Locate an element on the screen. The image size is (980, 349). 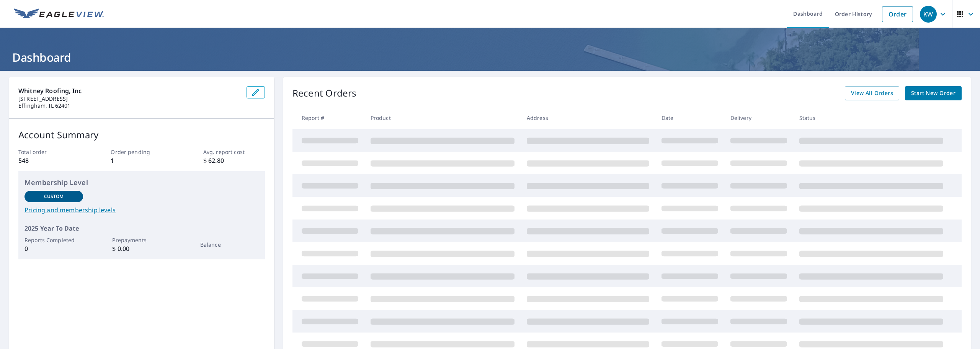
th: Delivery is located at coordinates (759, 118).